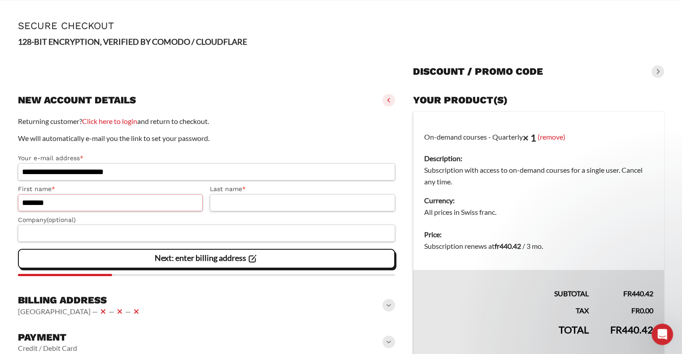  What do you see at coordinates (642, 311) in the screenshot?
I see `bdi: 0.00` at bounding box center [642, 311].